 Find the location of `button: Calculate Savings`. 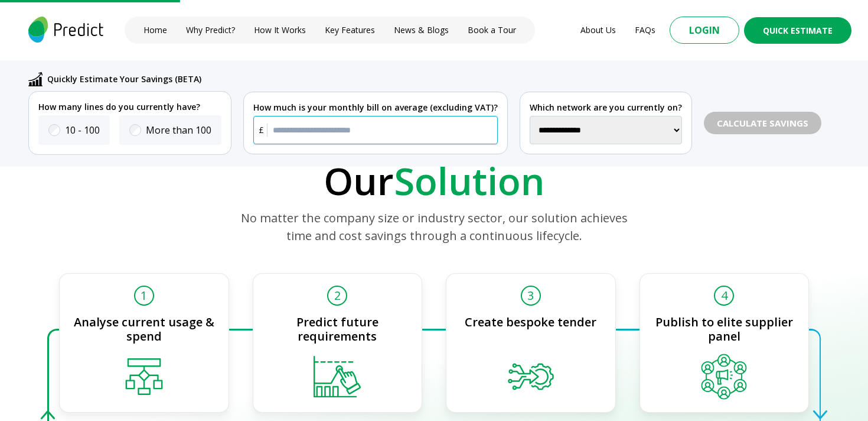

button: Calculate Savings is located at coordinates (762, 123).